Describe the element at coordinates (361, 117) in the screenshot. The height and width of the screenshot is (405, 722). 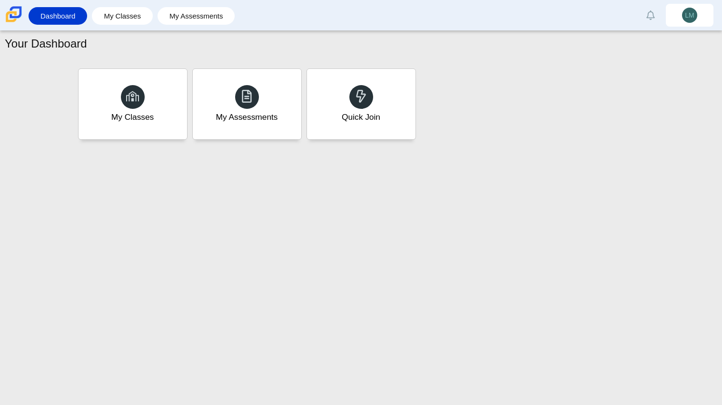
I see `div: Quick Join` at that location.